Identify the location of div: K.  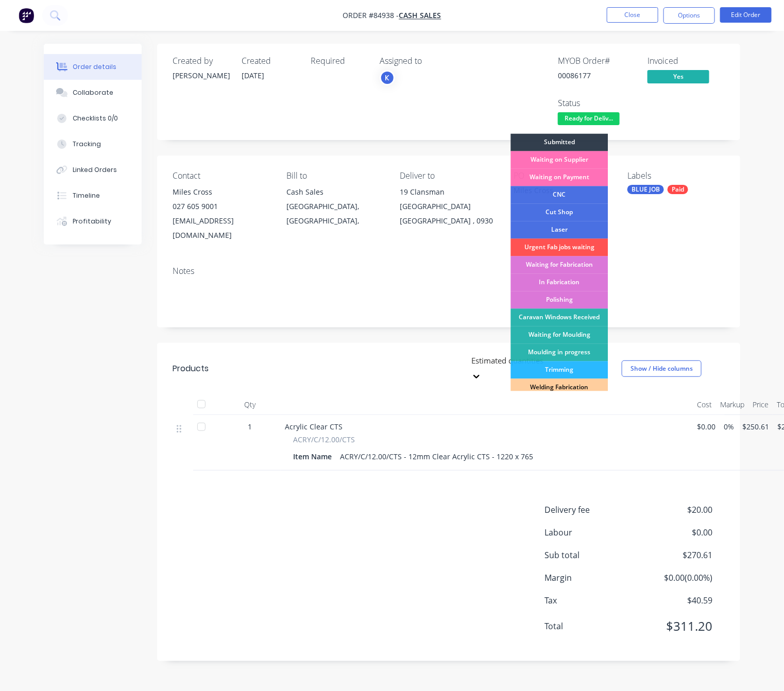
(388, 77).